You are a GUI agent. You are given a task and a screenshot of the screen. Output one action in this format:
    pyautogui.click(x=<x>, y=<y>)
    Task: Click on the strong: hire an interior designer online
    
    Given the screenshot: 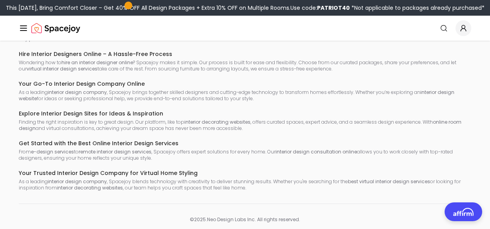 What is the action you would take?
    pyautogui.click(x=97, y=62)
    